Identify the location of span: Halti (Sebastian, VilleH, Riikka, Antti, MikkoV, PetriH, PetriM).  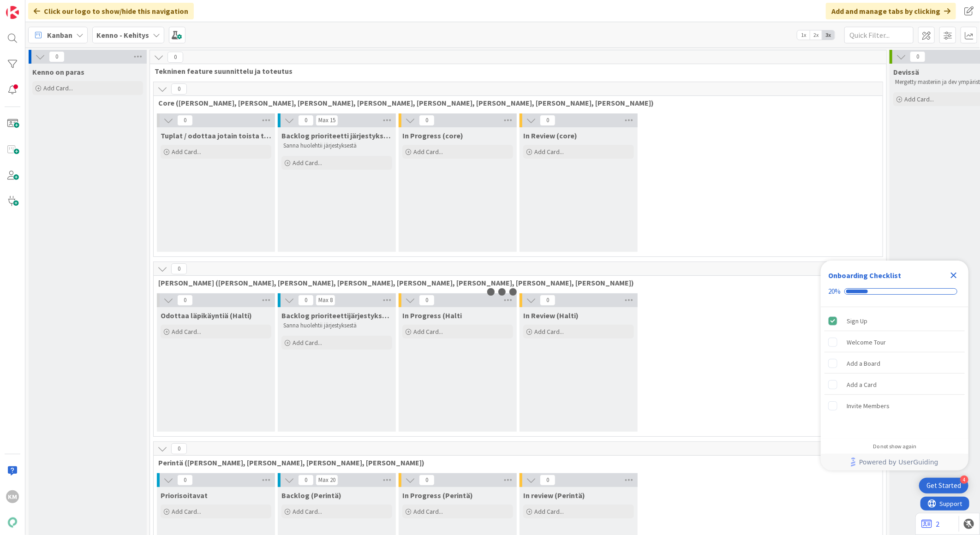
(515, 283).